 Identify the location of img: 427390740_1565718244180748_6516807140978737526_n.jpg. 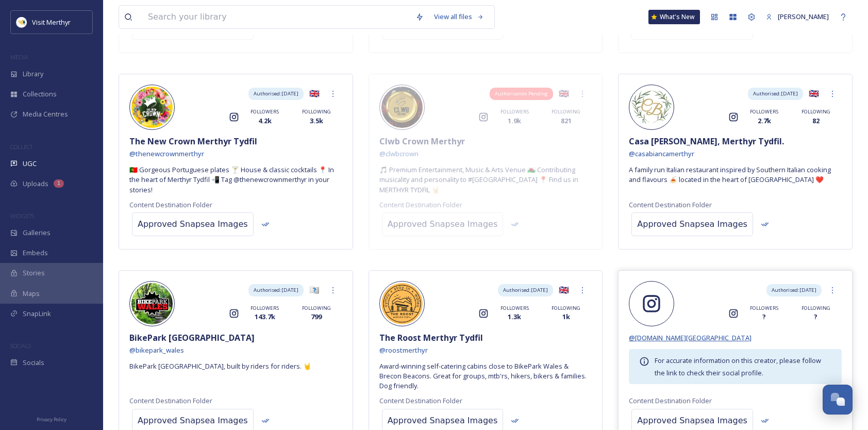
(652, 107).